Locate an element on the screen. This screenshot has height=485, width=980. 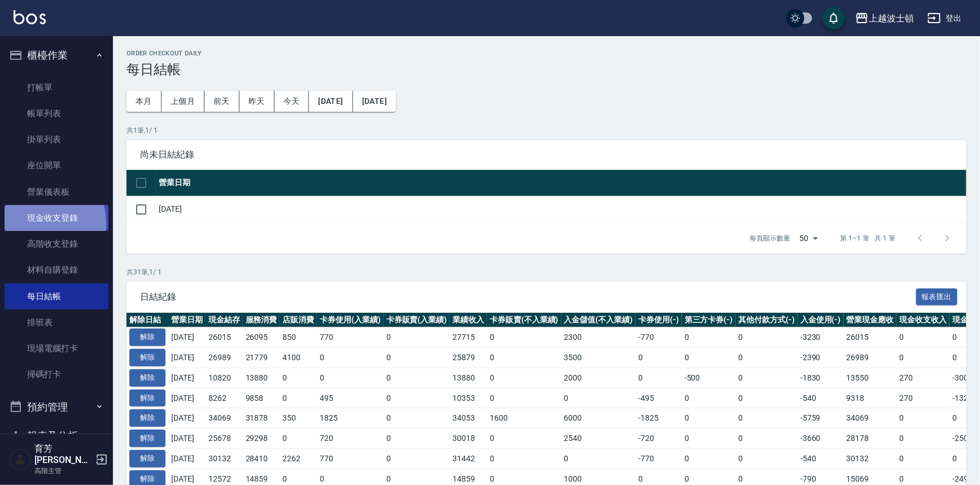
span: 日結紀錄 is located at coordinates (528, 297).